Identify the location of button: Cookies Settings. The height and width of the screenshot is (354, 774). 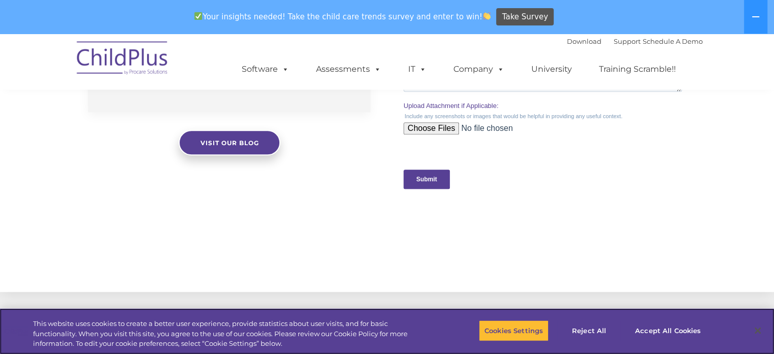
(513, 330).